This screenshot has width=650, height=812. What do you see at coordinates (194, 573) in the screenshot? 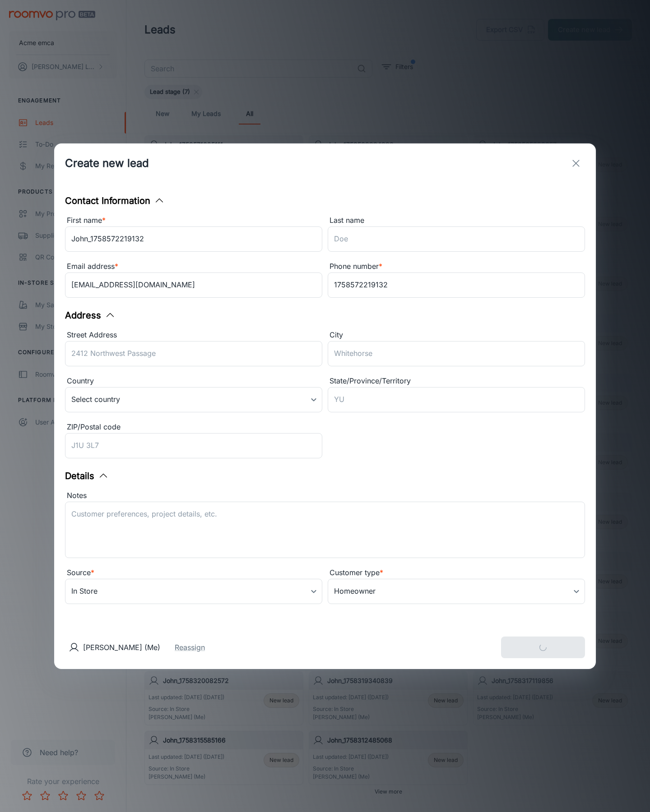
I see `div: Source` at bounding box center [194, 573].